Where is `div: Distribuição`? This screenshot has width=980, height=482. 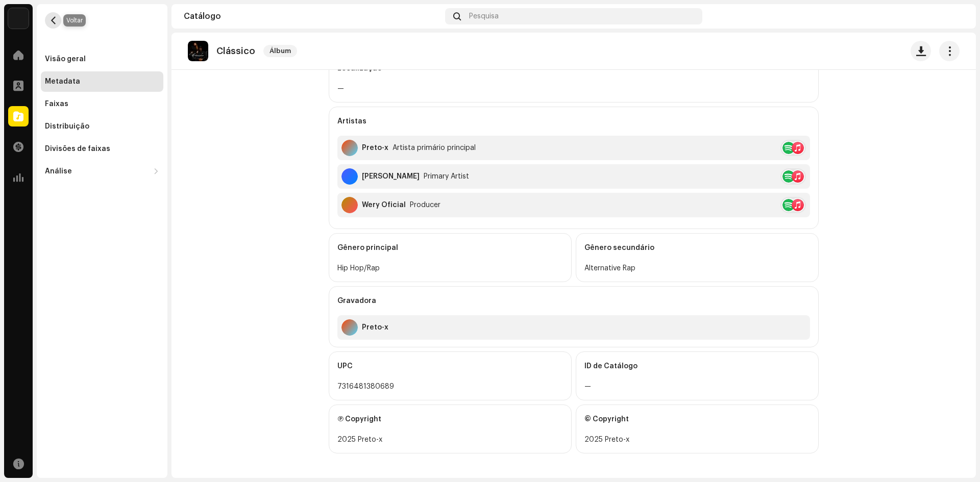
div: Distribuição is located at coordinates (67, 127).